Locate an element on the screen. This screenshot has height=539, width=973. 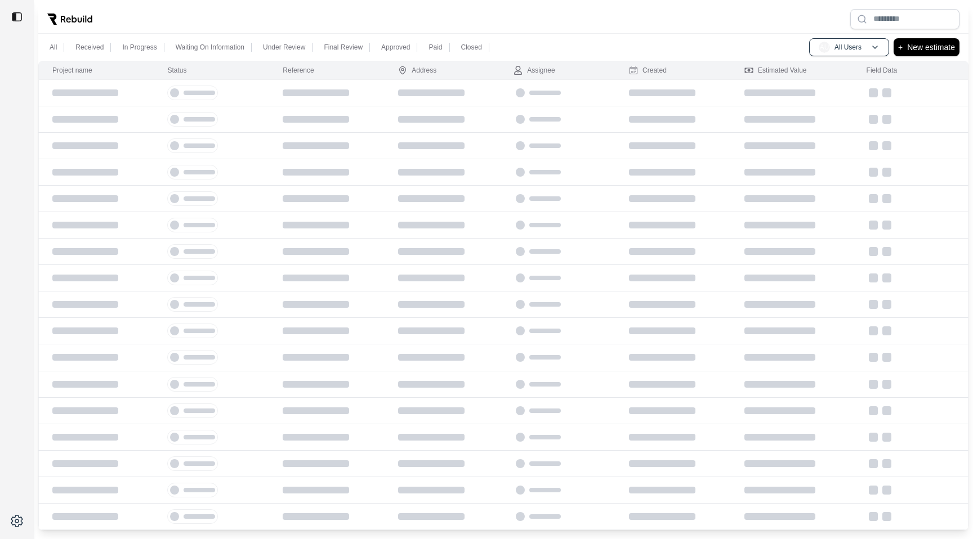
div: Status is located at coordinates (177, 70).